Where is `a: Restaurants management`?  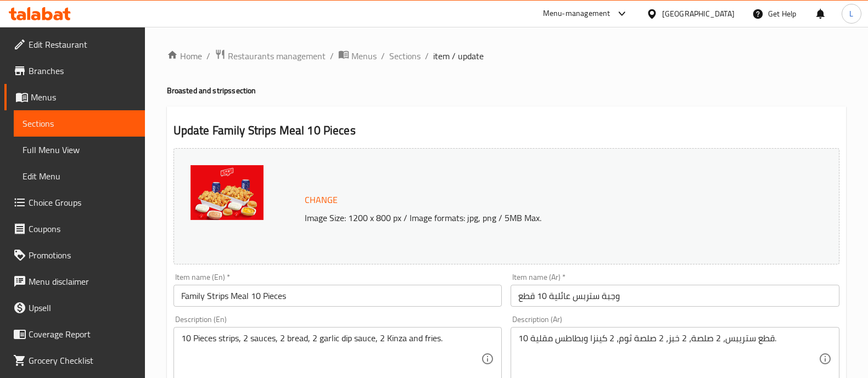
a: Restaurants management is located at coordinates (270, 56).